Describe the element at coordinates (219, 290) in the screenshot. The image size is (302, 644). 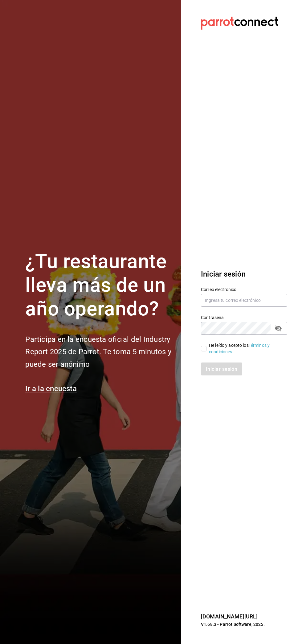
I see `font: Correo electrónico` at that location.